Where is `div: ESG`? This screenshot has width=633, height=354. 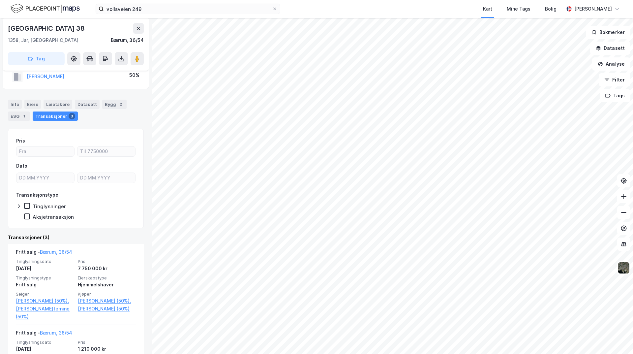 div: ESG is located at coordinates (19, 116).